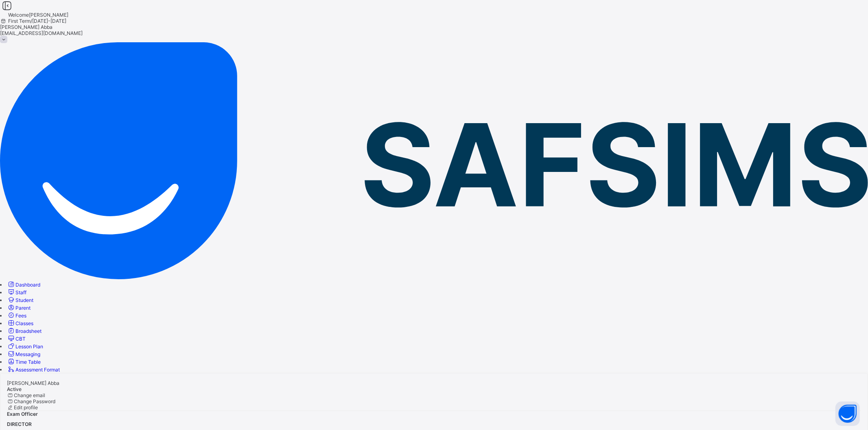 This screenshot has width=868, height=430. I want to click on span: Broadsheet, so click(29, 331).